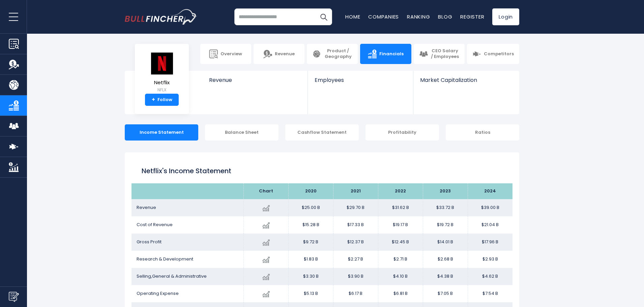 This screenshot has height=307, width=644. What do you see at coordinates (355, 191) in the screenshot?
I see `th: 2021` at bounding box center [355, 191].